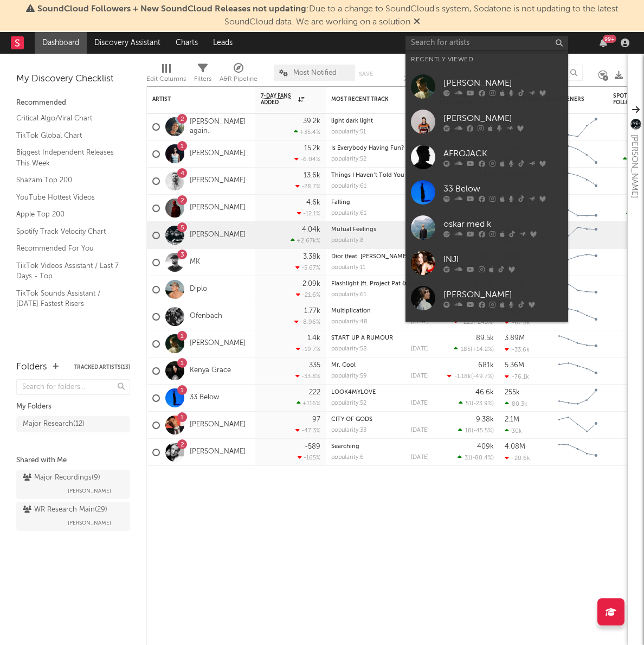 The height and width of the screenshot is (645, 644). What do you see at coordinates (487, 43) in the screenshot?
I see `input: Search for artists` at bounding box center [487, 43].